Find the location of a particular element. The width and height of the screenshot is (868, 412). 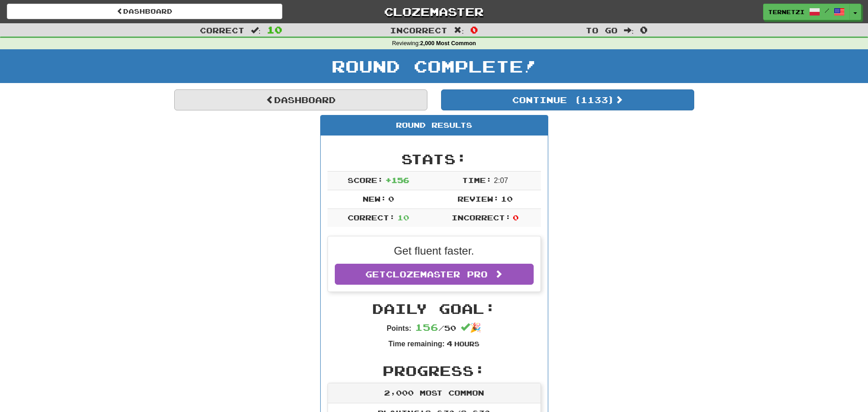

p: Get fluent faster. is located at coordinates (434, 251).